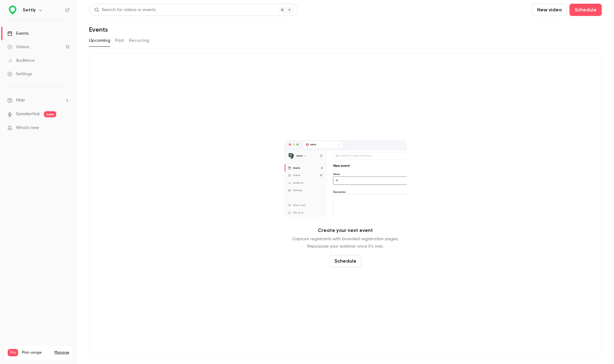  I want to click on div: Settings, so click(20, 74).